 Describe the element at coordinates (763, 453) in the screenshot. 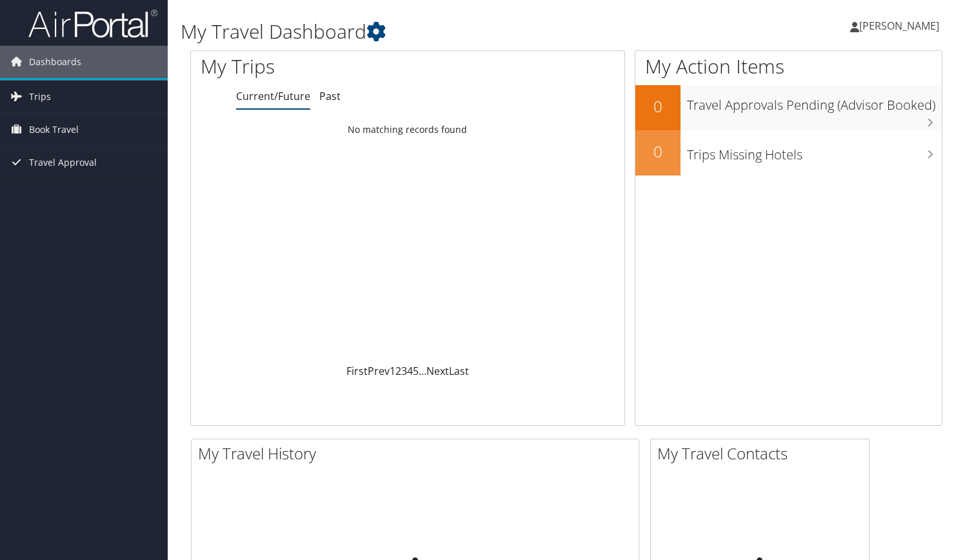

I see `h2: My Travel Contacts` at that location.